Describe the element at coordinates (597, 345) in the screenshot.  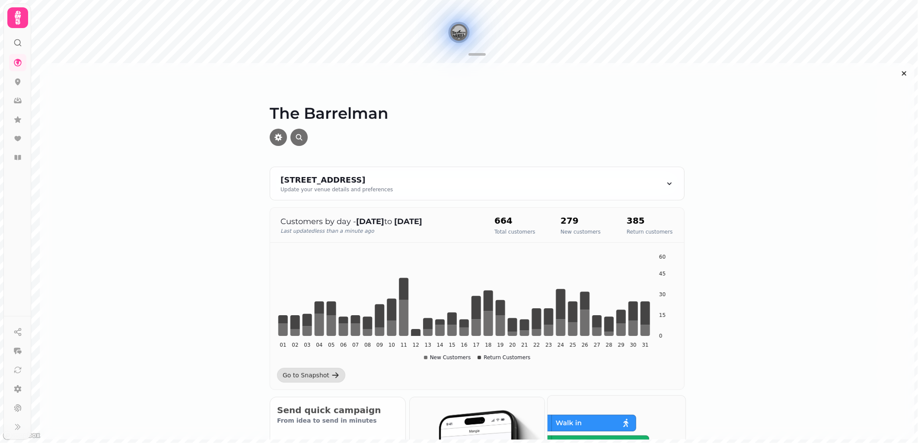
I see `tspan: 27` at that location.